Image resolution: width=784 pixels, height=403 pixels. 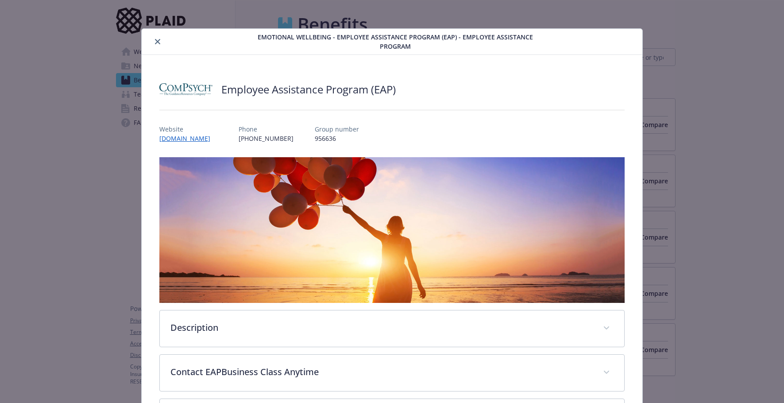 What do you see at coordinates (392, 230) in the screenshot?
I see `img: banner` at bounding box center [392, 230].